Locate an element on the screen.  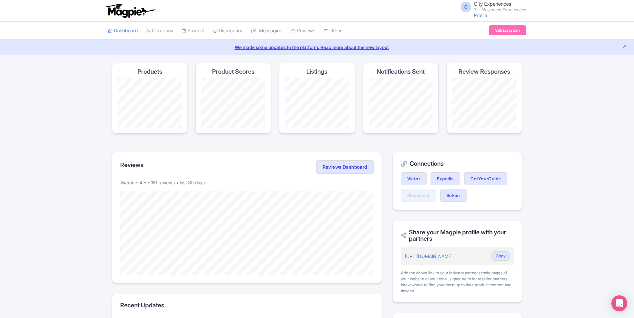
a: Subscription is located at coordinates (507, 30).